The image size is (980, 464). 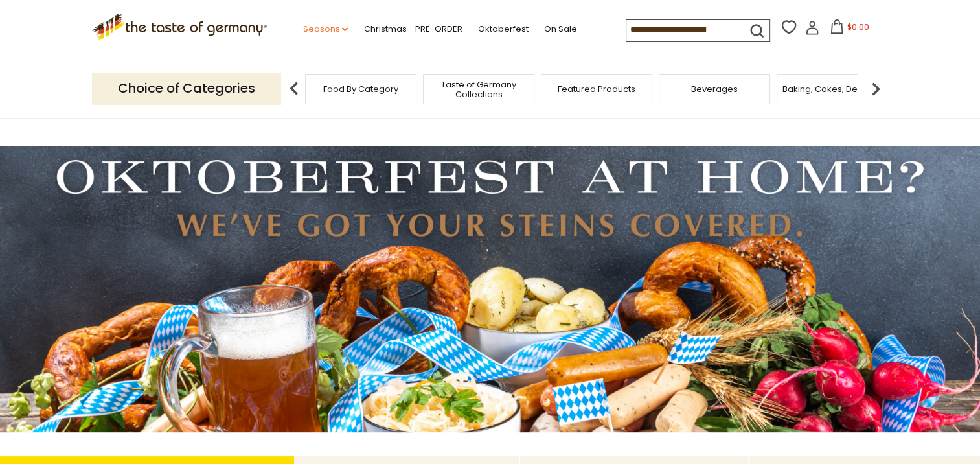 I want to click on a: Oktoberfest, so click(x=502, y=29).